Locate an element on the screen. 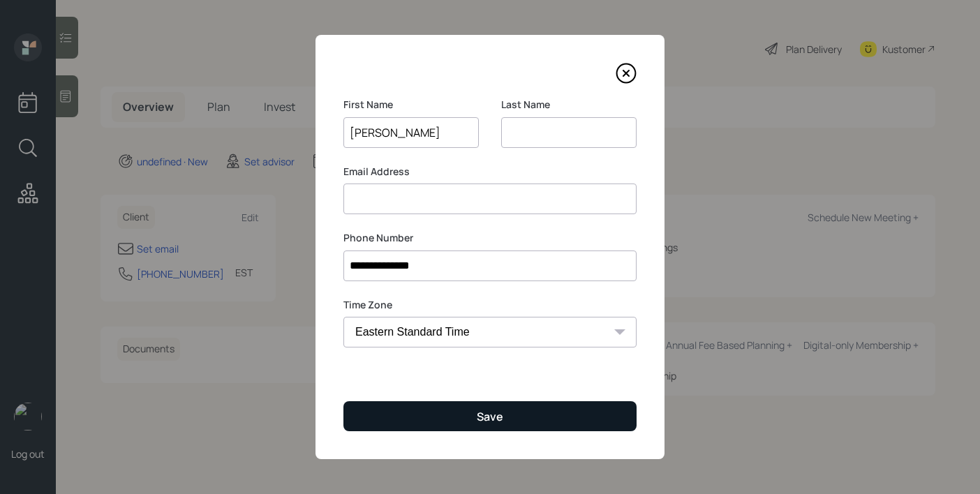 The height and width of the screenshot is (494, 980). label: Phone Number is located at coordinates (490, 238).